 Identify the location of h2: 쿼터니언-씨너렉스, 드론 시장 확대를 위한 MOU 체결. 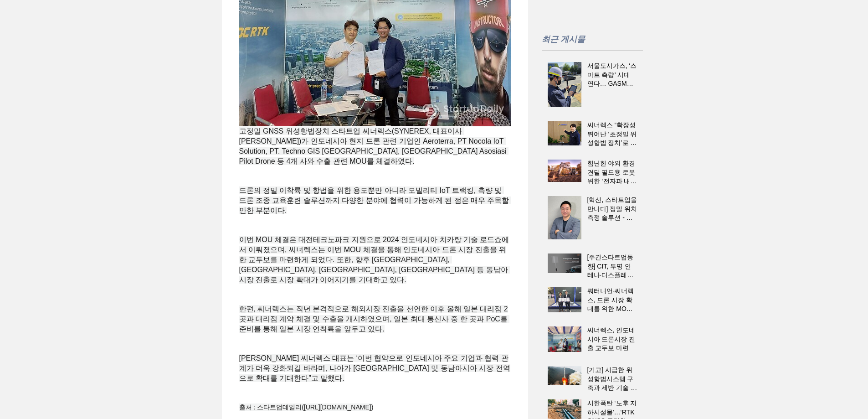
(612, 300).